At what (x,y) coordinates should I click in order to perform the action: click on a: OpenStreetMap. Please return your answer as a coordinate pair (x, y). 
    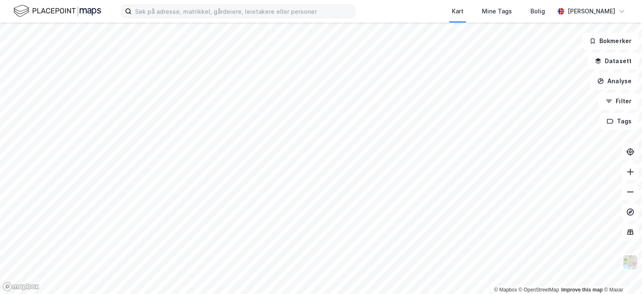
    Looking at the image, I should click on (539, 290).